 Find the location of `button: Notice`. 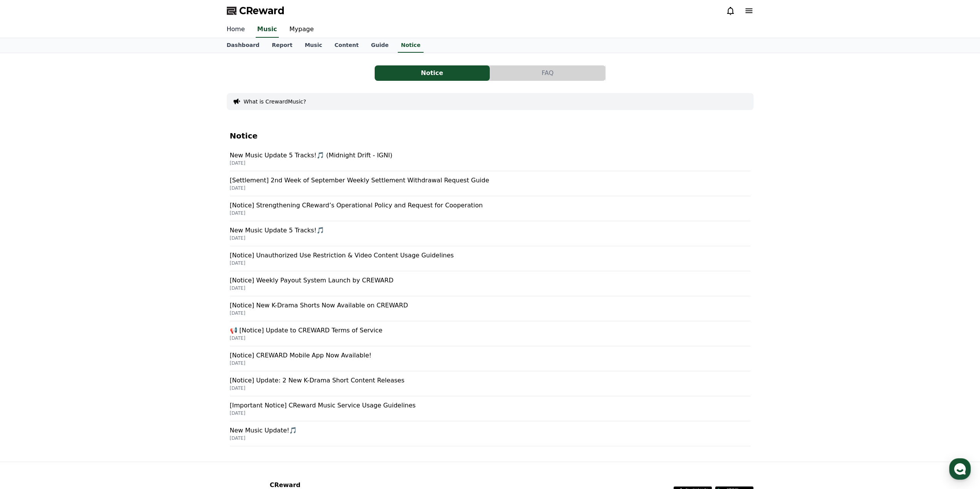

button: Notice is located at coordinates (432, 73).